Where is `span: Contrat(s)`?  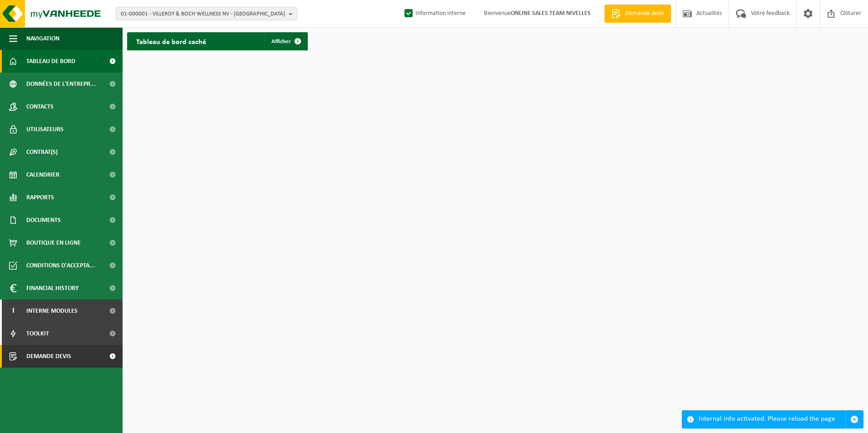
span: Contrat(s) is located at coordinates (42, 152).